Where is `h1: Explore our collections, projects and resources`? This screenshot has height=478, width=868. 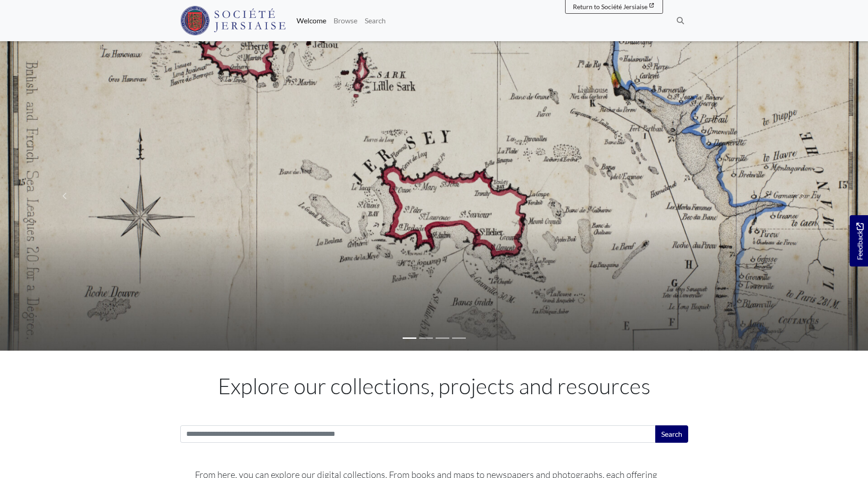 h1: Explore our collections, projects and resources is located at coordinates (434, 386).